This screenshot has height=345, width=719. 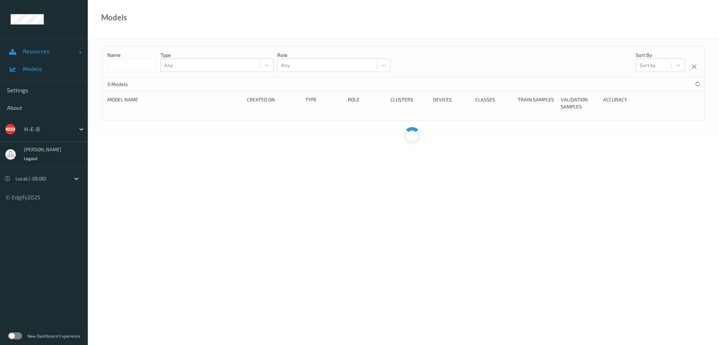 I want to click on div: Models, so click(x=114, y=18).